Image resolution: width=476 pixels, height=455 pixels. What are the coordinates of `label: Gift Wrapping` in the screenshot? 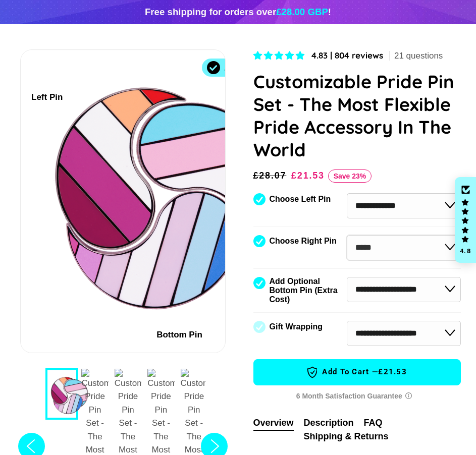 It's located at (295, 327).